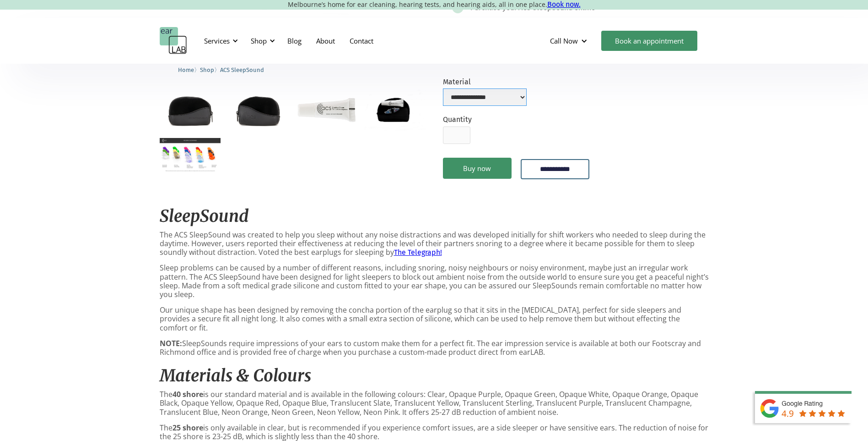 This screenshot has height=441, width=868. What do you see at coordinates (435, 403) in the screenshot?
I see `p: The is our standard material and is available in the following colours: Clear, Opaque Purple, Opa...` at bounding box center [435, 403].